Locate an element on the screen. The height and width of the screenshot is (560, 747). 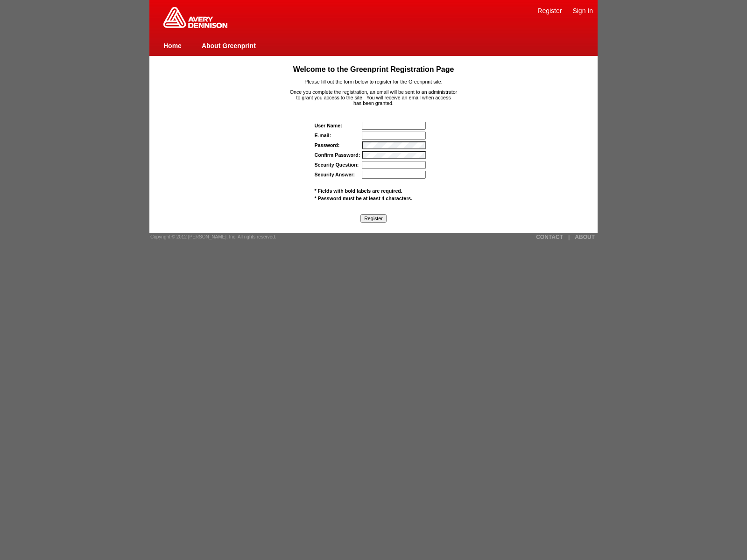
span: * Password must be at least 4 characters. is located at coordinates (364, 198).